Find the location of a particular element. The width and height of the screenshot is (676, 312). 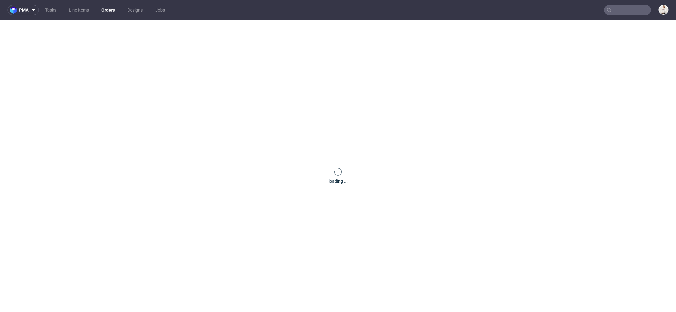

a: Designs is located at coordinates (135, 10).